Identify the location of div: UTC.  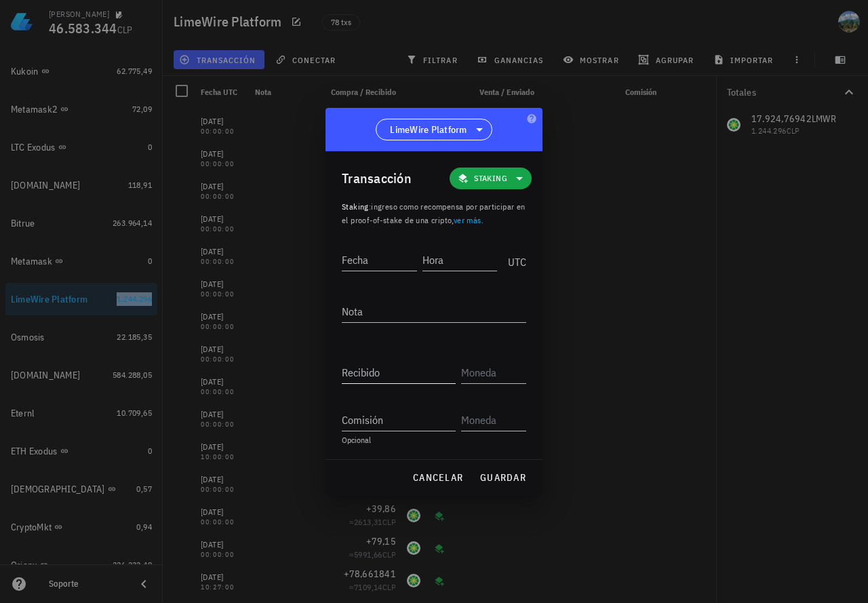
(514, 258).